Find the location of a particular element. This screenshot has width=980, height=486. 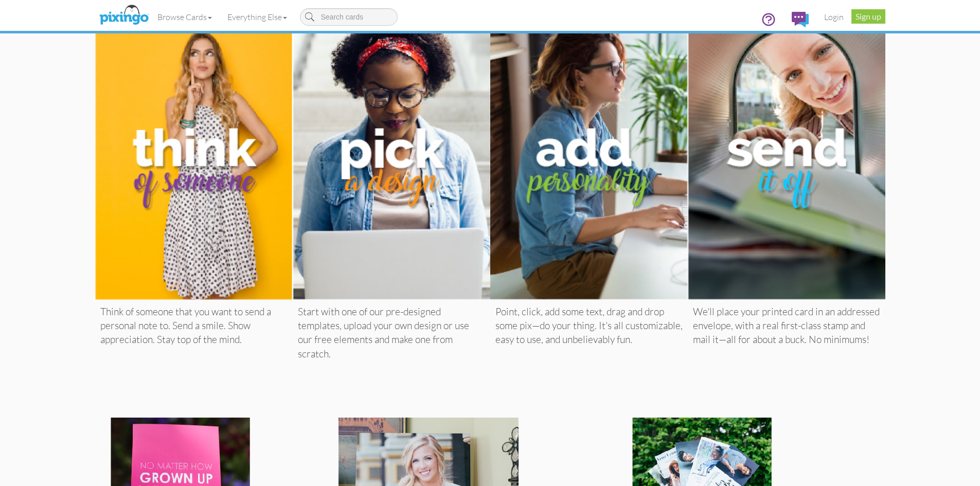

img: logo_orange.svg is located at coordinates (21, 21).